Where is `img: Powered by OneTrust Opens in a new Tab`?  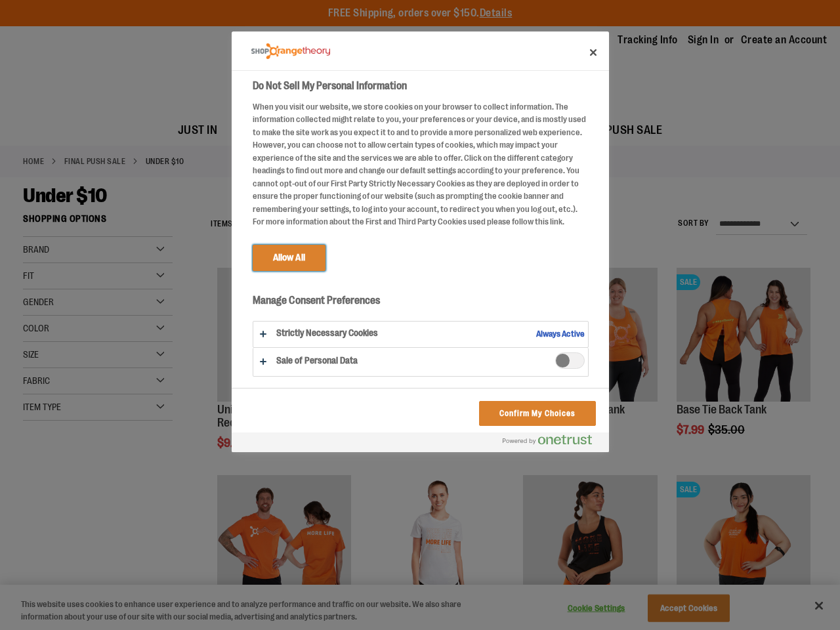 img: Powered by OneTrust Opens in a new Tab is located at coordinates (547, 440).